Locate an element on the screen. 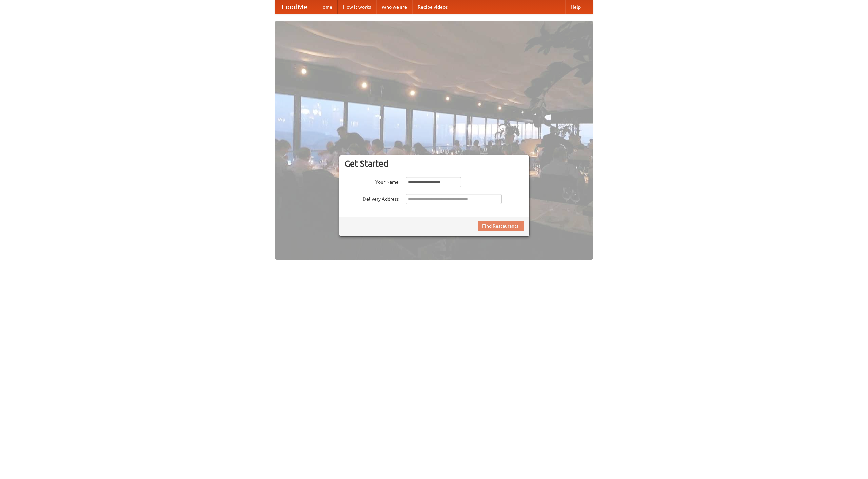  h3: Get Started is located at coordinates (434, 163).